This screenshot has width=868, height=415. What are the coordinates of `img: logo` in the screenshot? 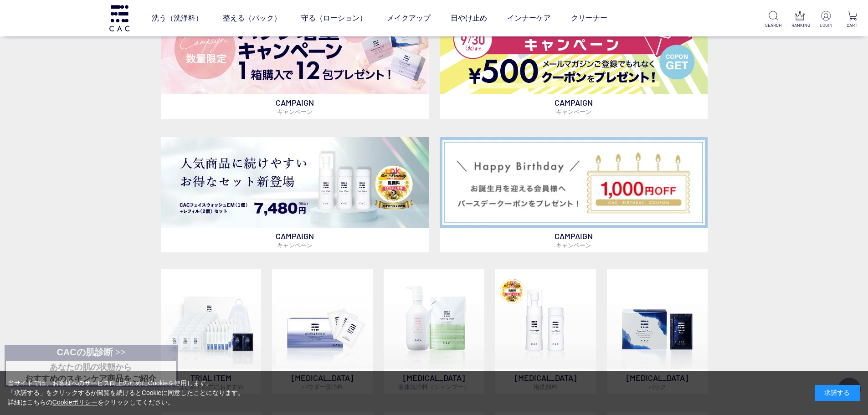 It's located at (119, 18).